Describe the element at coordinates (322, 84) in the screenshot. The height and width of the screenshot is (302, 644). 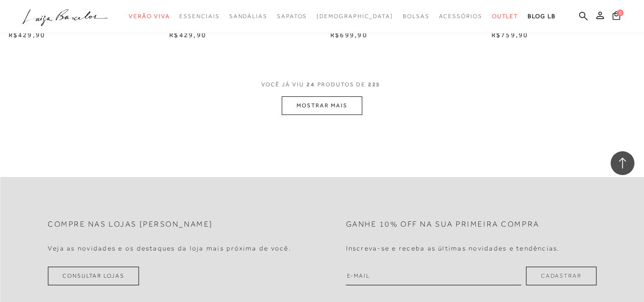
I see `span: VOCÊ JÁ VIU PRODUTOS DE` at that location.